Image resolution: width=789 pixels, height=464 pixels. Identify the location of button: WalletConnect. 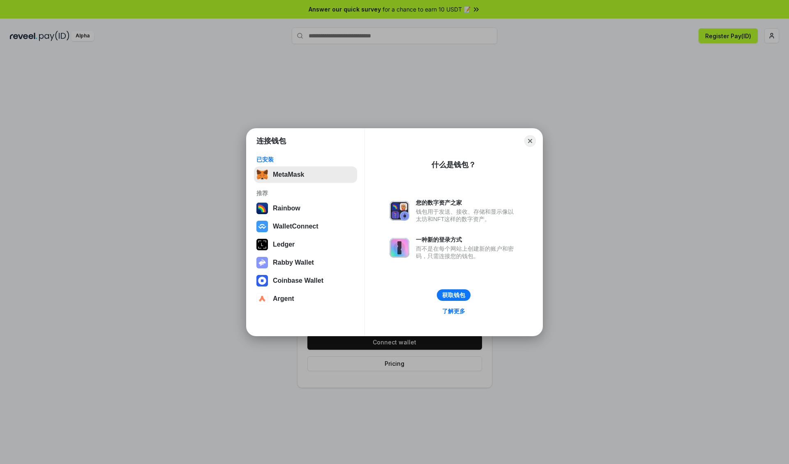
(305, 226).